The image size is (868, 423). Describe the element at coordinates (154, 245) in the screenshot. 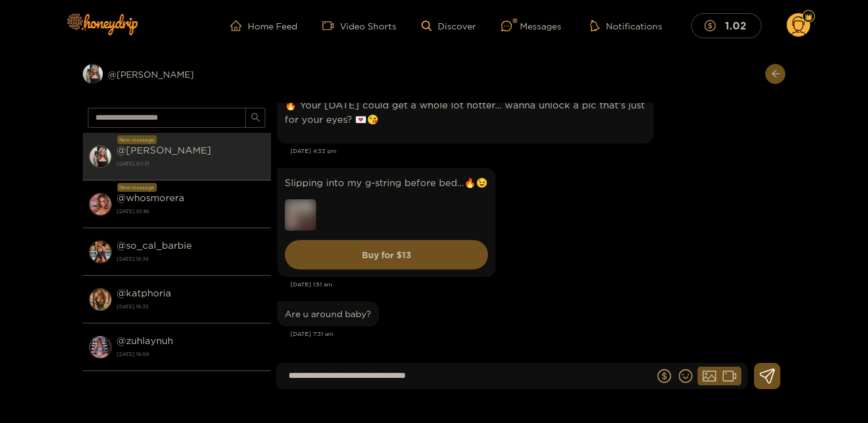

I see `strong: @ so_cal_barbie` at that location.